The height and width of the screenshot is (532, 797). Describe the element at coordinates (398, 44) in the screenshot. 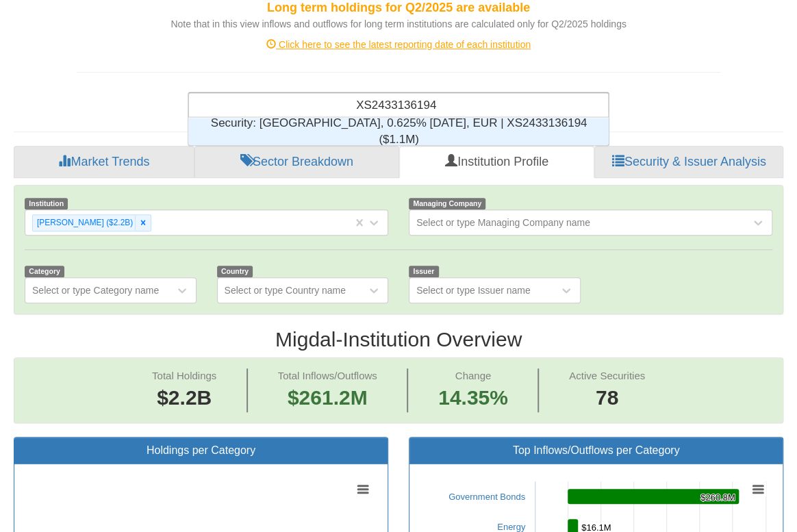

I see `div: Click here to see the latest reporting date of each institution` at that location.